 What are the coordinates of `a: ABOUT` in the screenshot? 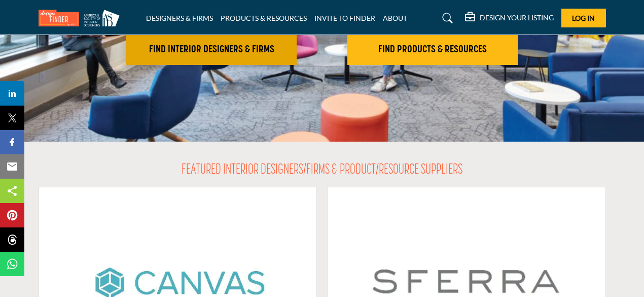 It's located at (395, 17).